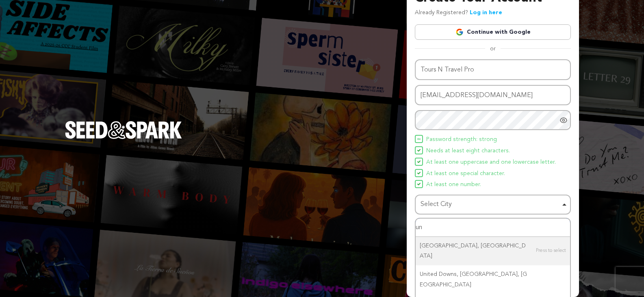  What do you see at coordinates (491, 162) in the screenshot?
I see `span: At least one uppercase and one lowercase letter.` at bounding box center [491, 162].